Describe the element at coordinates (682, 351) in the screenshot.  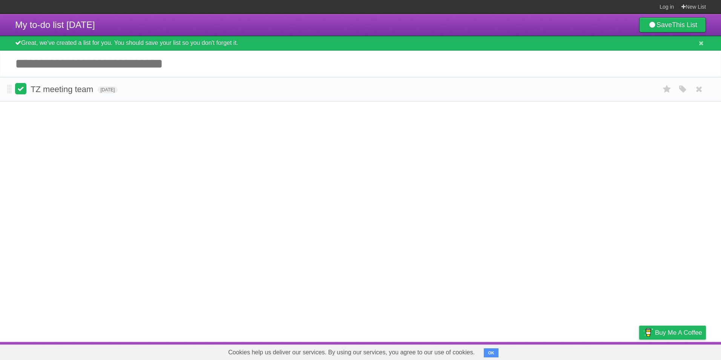
I see `a: Suggest a feature` at that location.